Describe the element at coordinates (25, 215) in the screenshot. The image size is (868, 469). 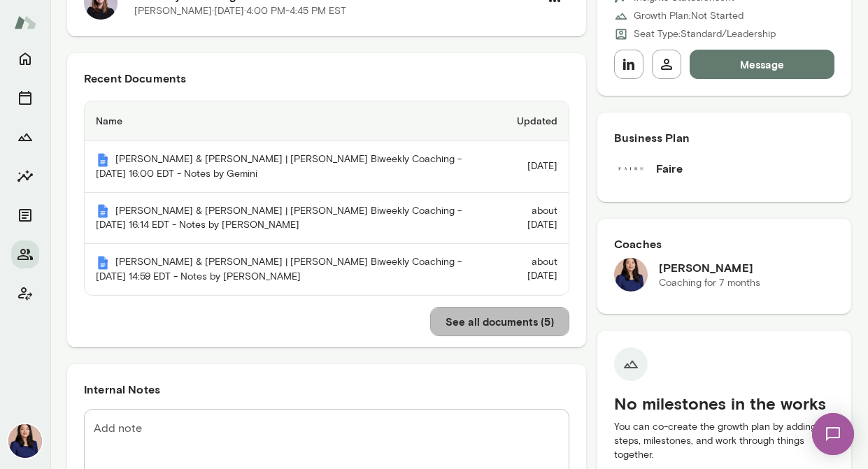
I see `button: Documents` at that location.